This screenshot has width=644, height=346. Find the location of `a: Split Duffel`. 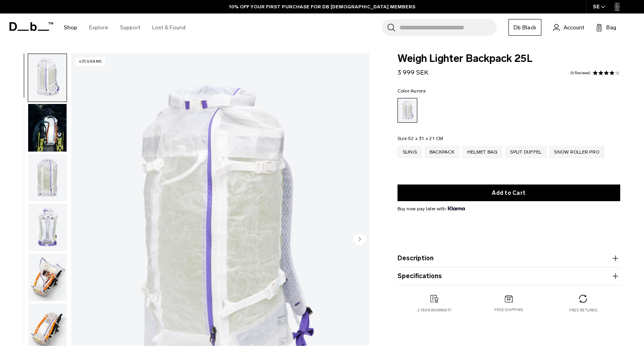

a: Split Duffel is located at coordinates (525, 152).